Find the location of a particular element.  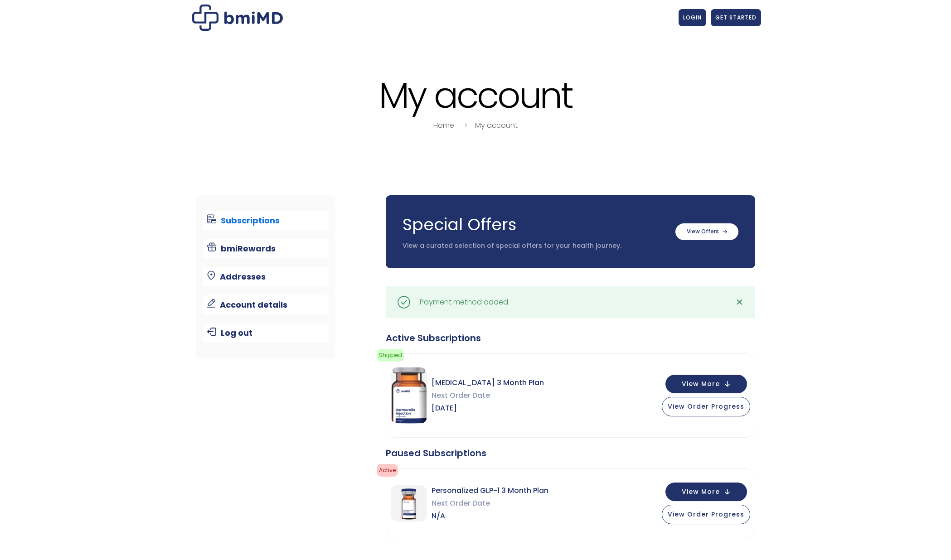

h1: My account is located at coordinates (476, 95).